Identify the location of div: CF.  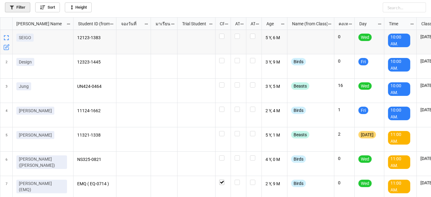
(221, 24).